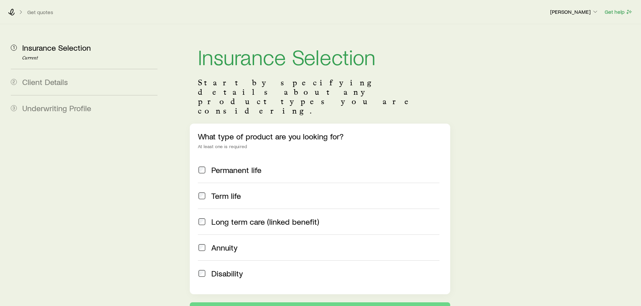 The image size is (641, 306). What do you see at coordinates (618, 12) in the screenshot?
I see `button: Get help` at bounding box center [618, 12].